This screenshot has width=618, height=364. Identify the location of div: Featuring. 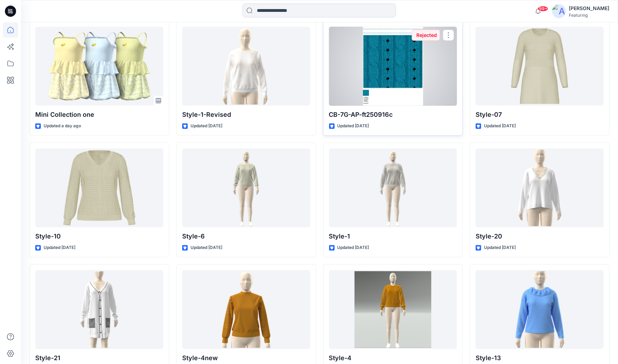
(589, 15).